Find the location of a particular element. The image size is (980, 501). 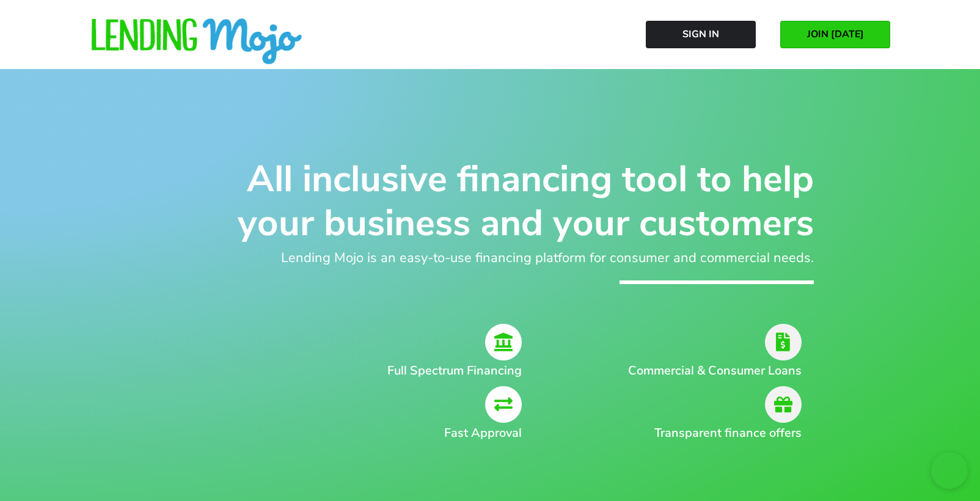

h1: All inclusive financing tool to help your business and your customers is located at coordinates (490, 201).